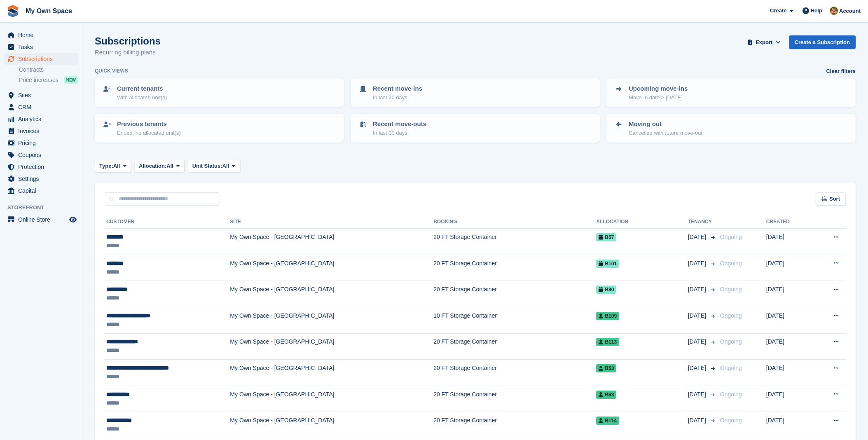 This screenshot has width=868, height=440. What do you see at coordinates (128, 41) in the screenshot?
I see `h1: Subscriptions` at bounding box center [128, 41].